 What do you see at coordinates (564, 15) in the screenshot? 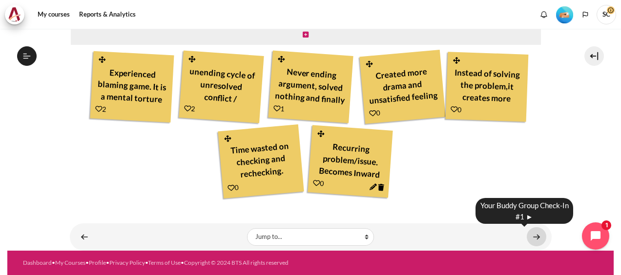
I see `img: Level #2` at bounding box center [564, 15].